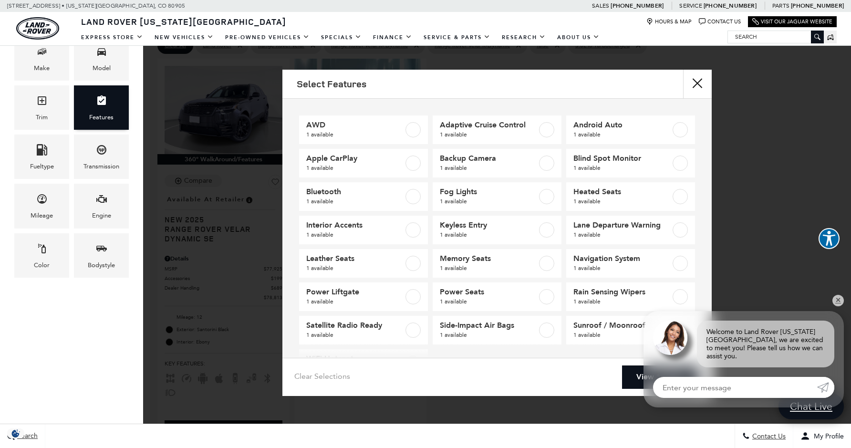 The width and height of the screenshot is (851, 448). I want to click on div: Bodystyle, so click(101, 265).